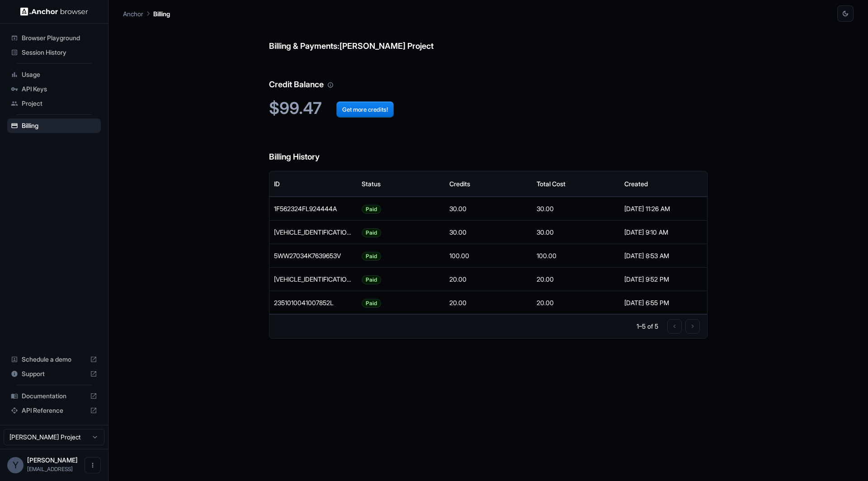 This screenshot has width=868, height=481. I want to click on div: 0MC85019KK6405533, so click(313, 232).